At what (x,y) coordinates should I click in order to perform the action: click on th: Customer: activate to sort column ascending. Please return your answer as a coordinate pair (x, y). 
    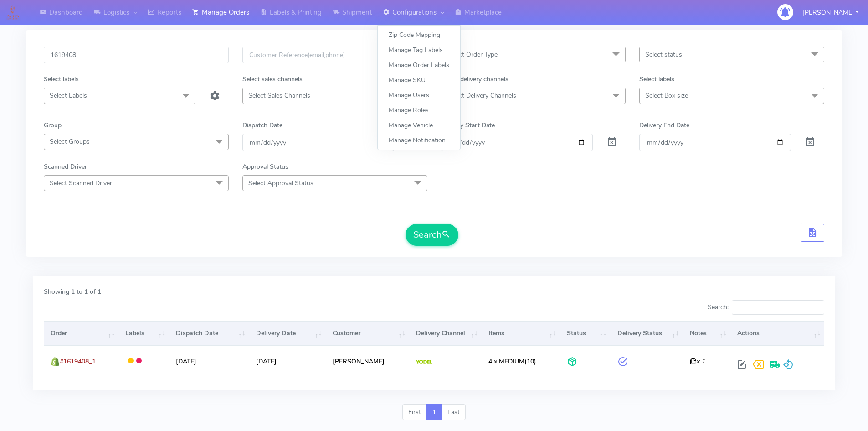
    Looking at the image, I should click on (367, 333).